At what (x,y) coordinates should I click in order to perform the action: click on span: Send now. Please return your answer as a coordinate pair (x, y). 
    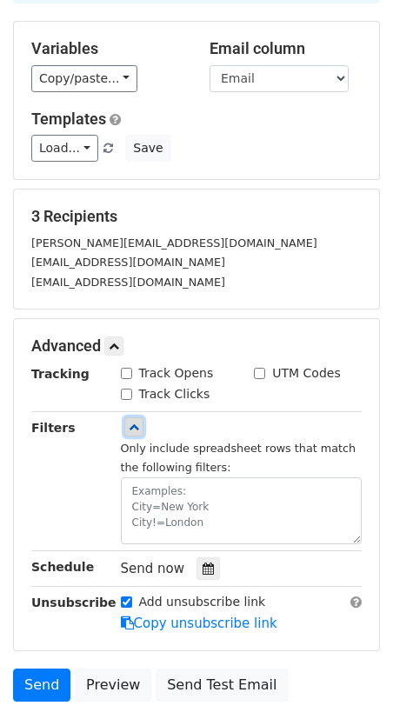
    Looking at the image, I should click on (153, 569).